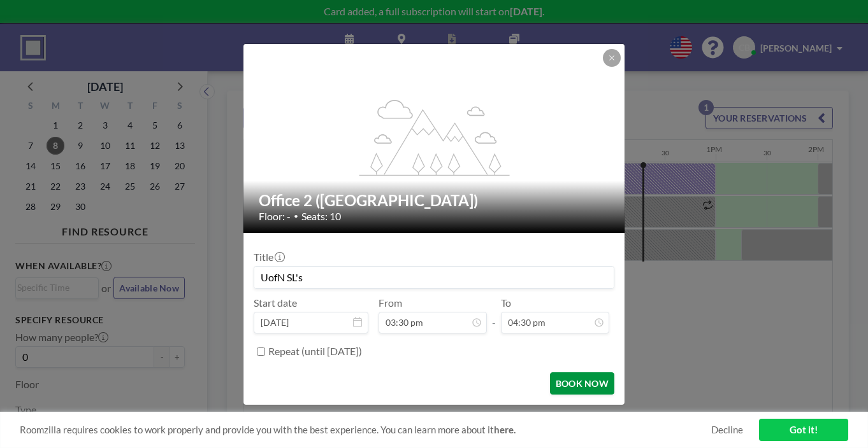  Describe the element at coordinates (804, 430) in the screenshot. I see `a: Got it!` at that location.